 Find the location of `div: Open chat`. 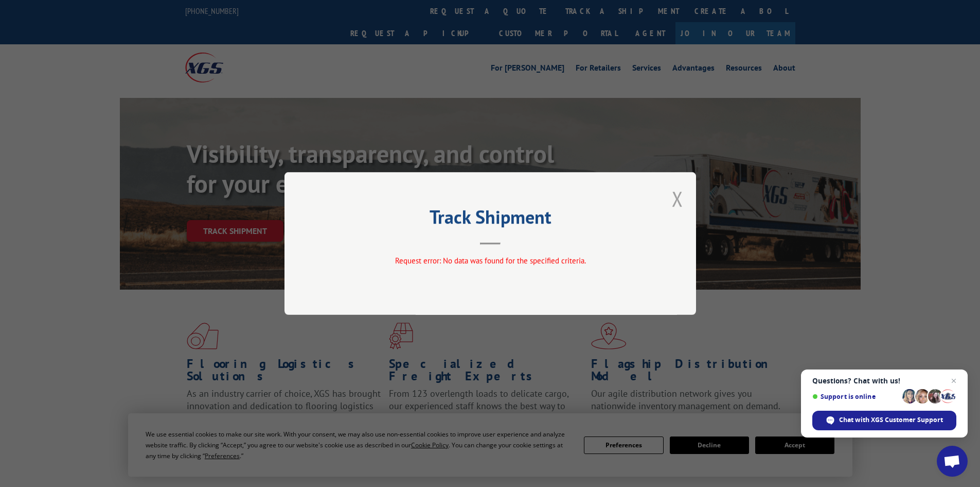

div: Open chat is located at coordinates (953, 461).